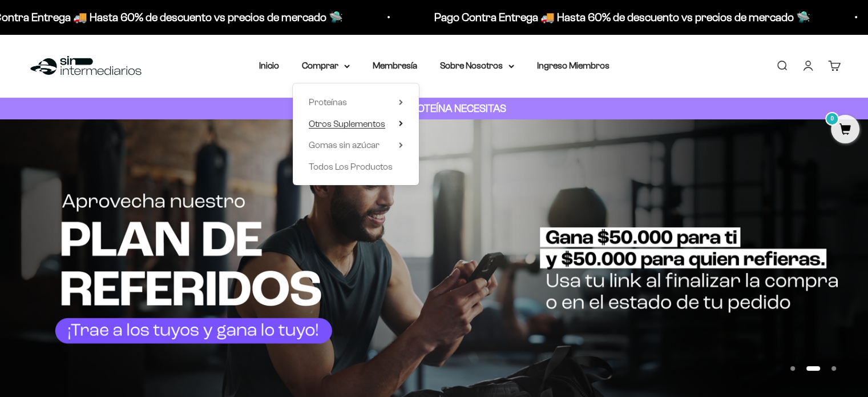  What do you see at coordinates (326, 66) in the screenshot?
I see `summary: Comprar` at bounding box center [326, 66].